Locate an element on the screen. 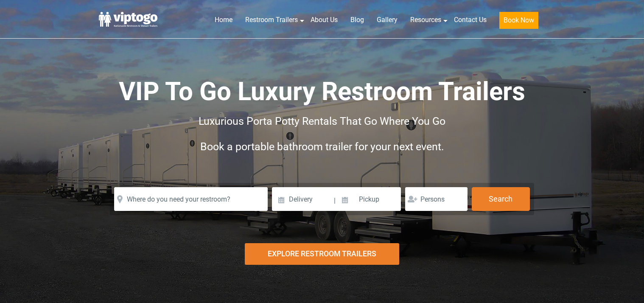 Image resolution: width=644 pixels, height=303 pixels. span: Luxurious Porta Potty Rentals That Go Where You Go is located at coordinates (322, 121).